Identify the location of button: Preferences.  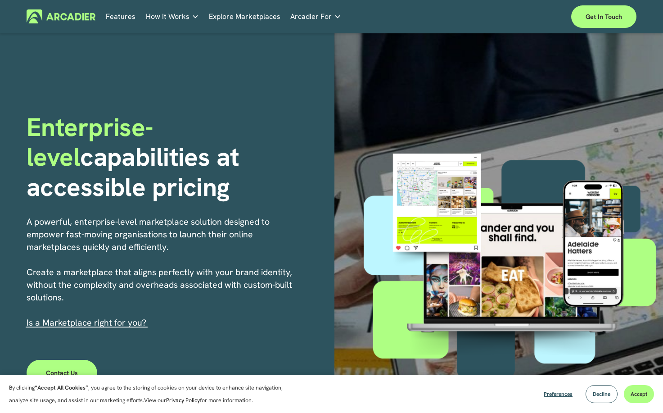
(558, 394).